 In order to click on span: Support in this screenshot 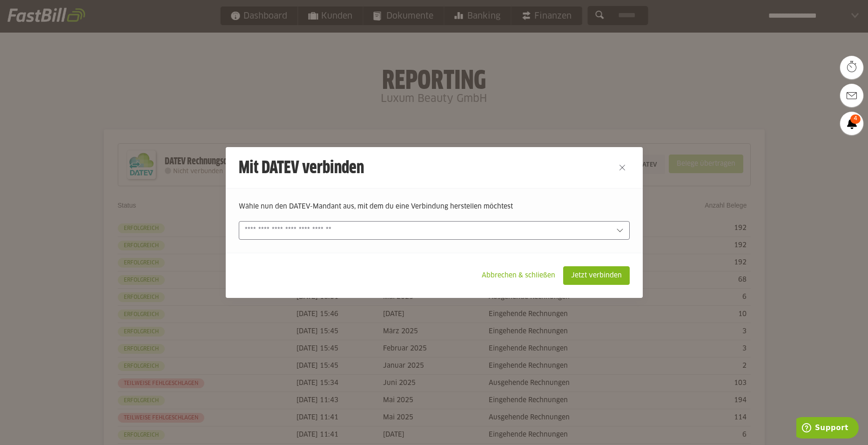, I will do `click(36, 11)`.